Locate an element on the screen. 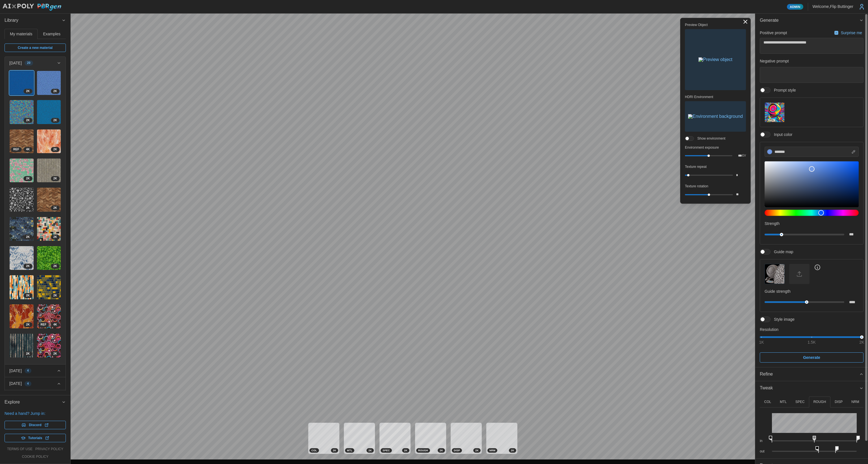 The width and height of the screenshot is (868, 464). img: GwzMDprTAYZjo5gluq4k is located at coordinates (49, 112).